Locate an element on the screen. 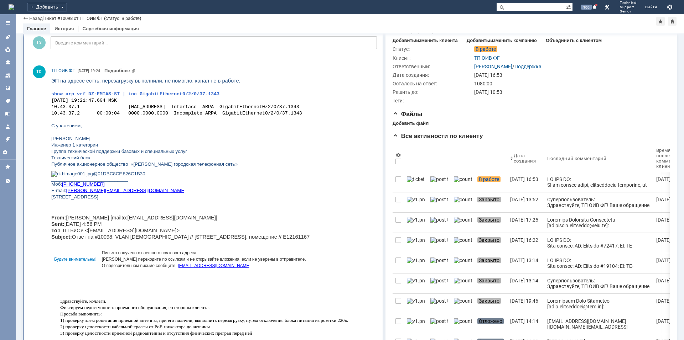 This screenshot has width=684, height=340. div: Добавить файл is located at coordinates (410, 124).